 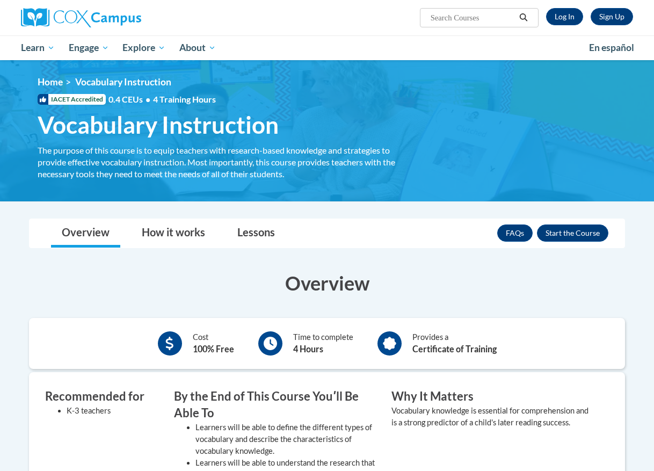 I want to click on a: About, so click(x=198, y=48).